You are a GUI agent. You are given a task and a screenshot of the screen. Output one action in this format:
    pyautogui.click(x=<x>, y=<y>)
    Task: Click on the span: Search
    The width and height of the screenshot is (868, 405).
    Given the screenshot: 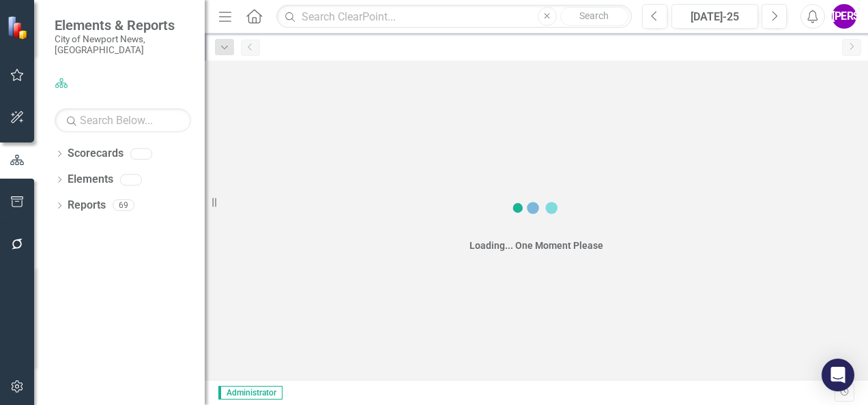 What is the action you would take?
    pyautogui.click(x=594, y=16)
    